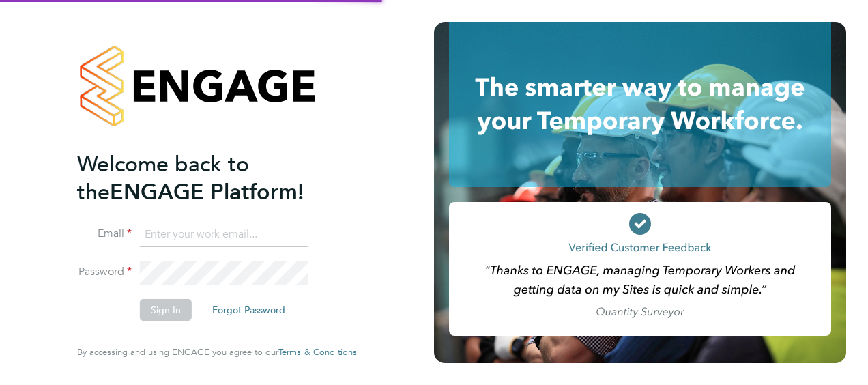 This screenshot has height=385, width=868. Describe the element at coordinates (163, 178) in the screenshot. I see `span: Welcome back to the` at that location.